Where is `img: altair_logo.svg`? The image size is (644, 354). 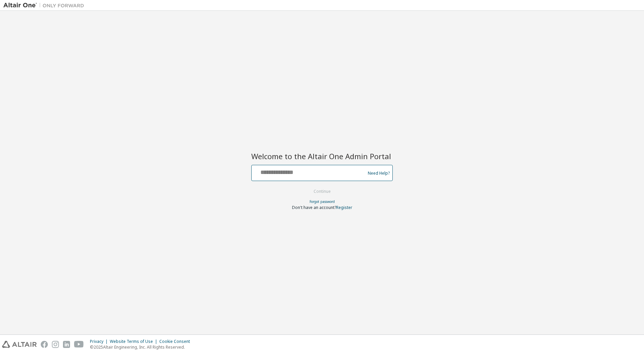
img: altair_logo.svg is located at coordinates (19, 345).